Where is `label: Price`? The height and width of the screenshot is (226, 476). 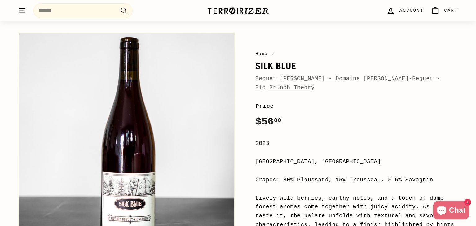 label: Price is located at coordinates (357, 106).